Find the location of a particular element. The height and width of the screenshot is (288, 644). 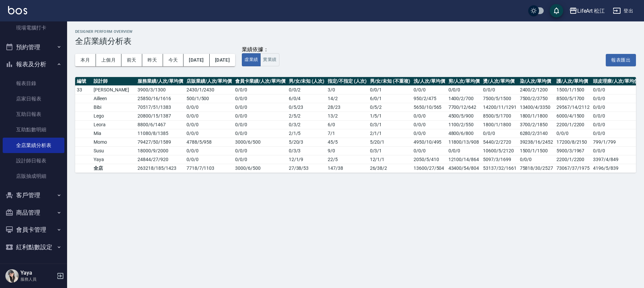

td: 3 / 0 is located at coordinates (347, 90).